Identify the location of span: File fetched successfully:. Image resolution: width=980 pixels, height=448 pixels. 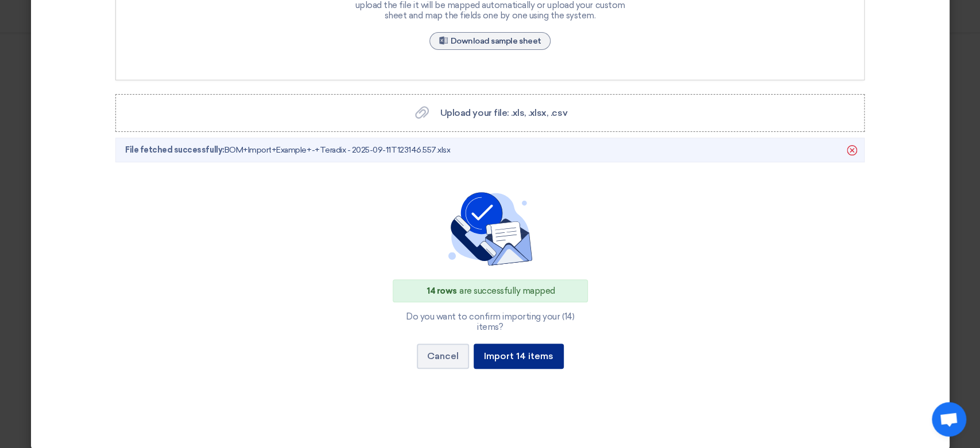
(174, 150).